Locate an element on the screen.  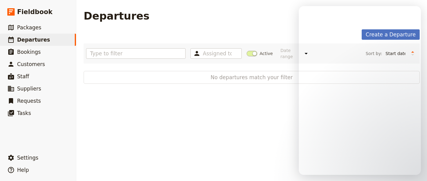
span: Packages is located at coordinates (29, 27).